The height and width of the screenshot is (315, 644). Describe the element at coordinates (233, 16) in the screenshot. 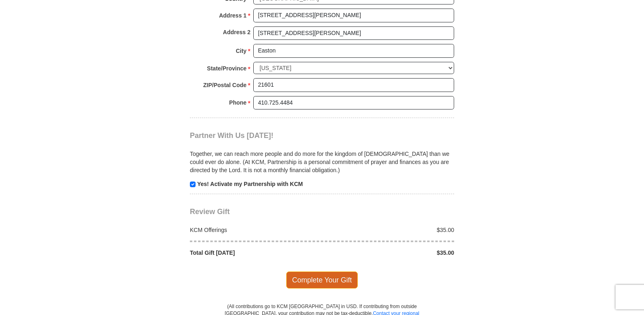

I see `strong: Address 1` at that location.